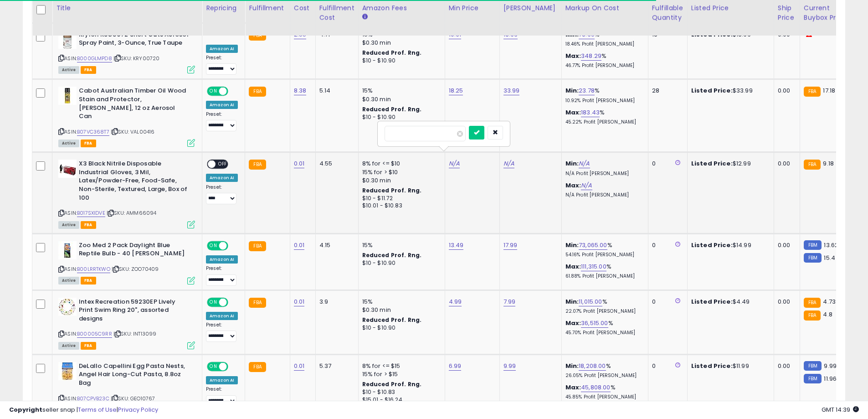  What do you see at coordinates (300, 91) in the screenshot?
I see `a: 8.38` at bounding box center [300, 91].